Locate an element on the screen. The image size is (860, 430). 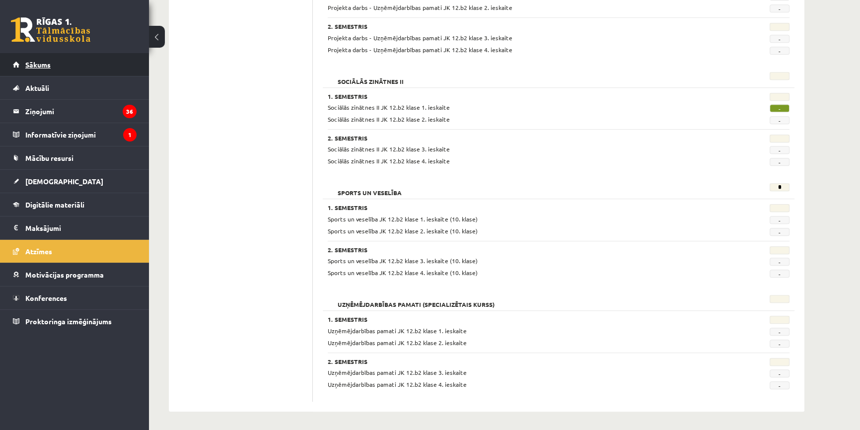
h2: Sports un veselība is located at coordinates (369, 188).